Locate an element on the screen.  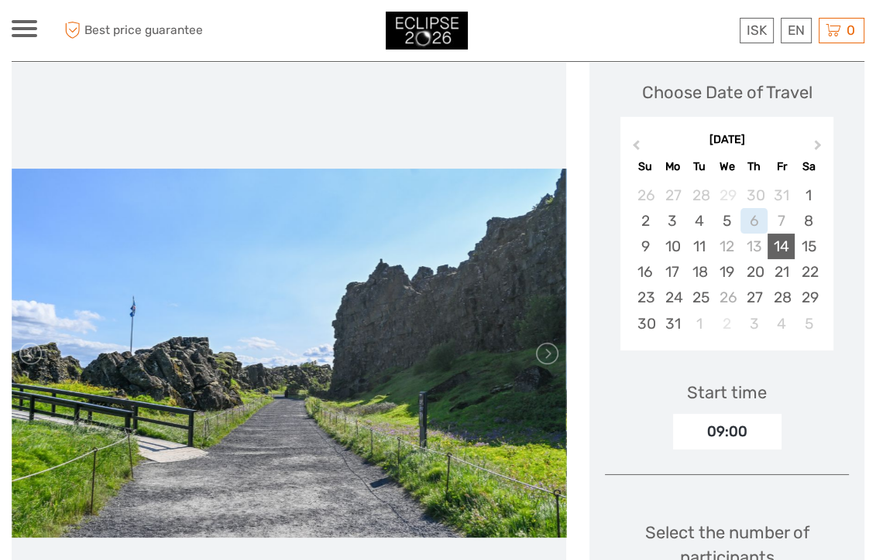
div: Choose Saturday, August 1st, 2026 is located at coordinates (807, 195).